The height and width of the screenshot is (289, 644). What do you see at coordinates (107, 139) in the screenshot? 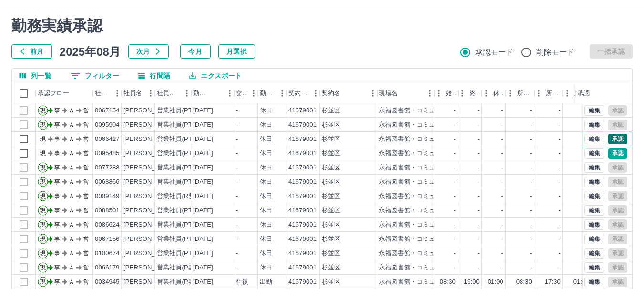
I see `div: 0066427` at bounding box center [107, 139].